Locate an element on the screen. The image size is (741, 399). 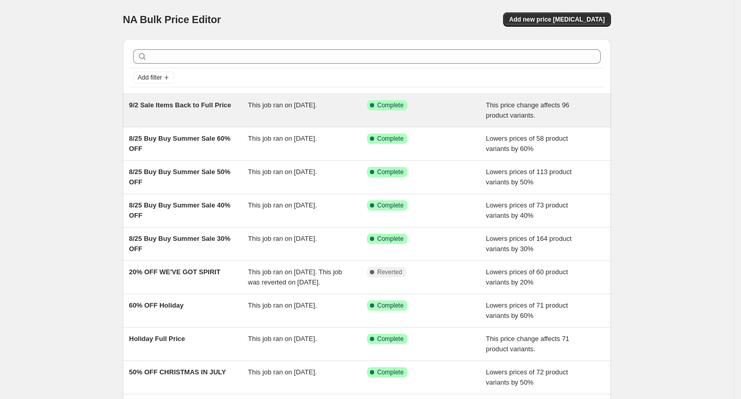
span: 20% OFF WE'VE GOT SPIRIT is located at coordinates (175, 272).